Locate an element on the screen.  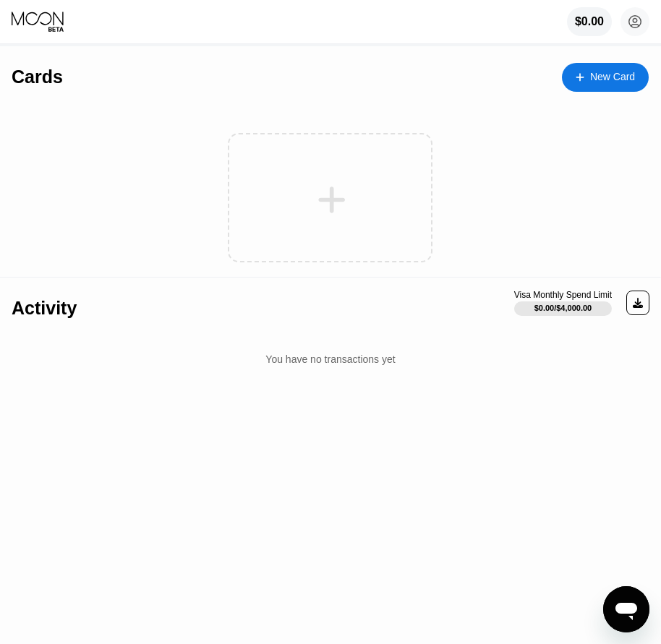
div: Cards is located at coordinates (37, 76).